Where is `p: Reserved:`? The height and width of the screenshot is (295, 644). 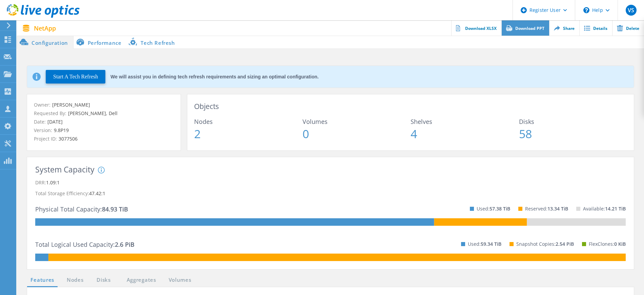 p: Reserved: is located at coordinates (546, 209).